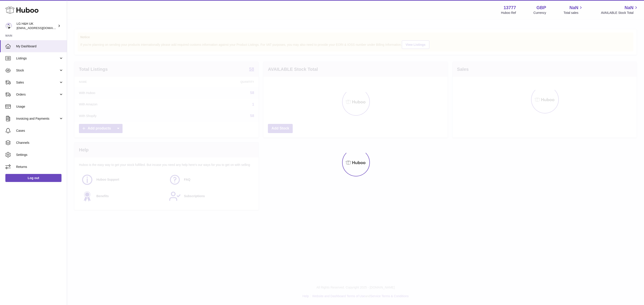 The image size is (644, 305). Describe the element at coordinates (40, 155) in the screenshot. I see `span: Settings` at that location.